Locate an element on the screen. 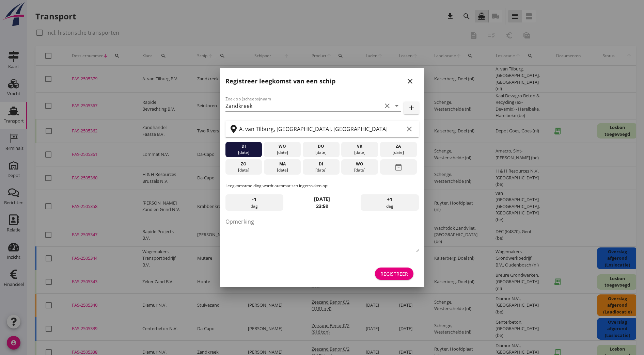 The height and width of the screenshot is (355, 644). textarea: Opmerking is located at coordinates (322, 234).